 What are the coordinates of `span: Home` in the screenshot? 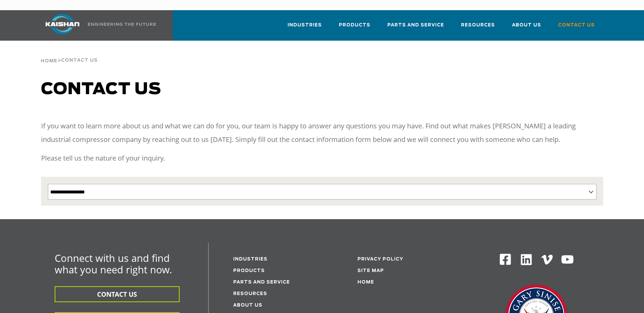 It's located at (49, 61).